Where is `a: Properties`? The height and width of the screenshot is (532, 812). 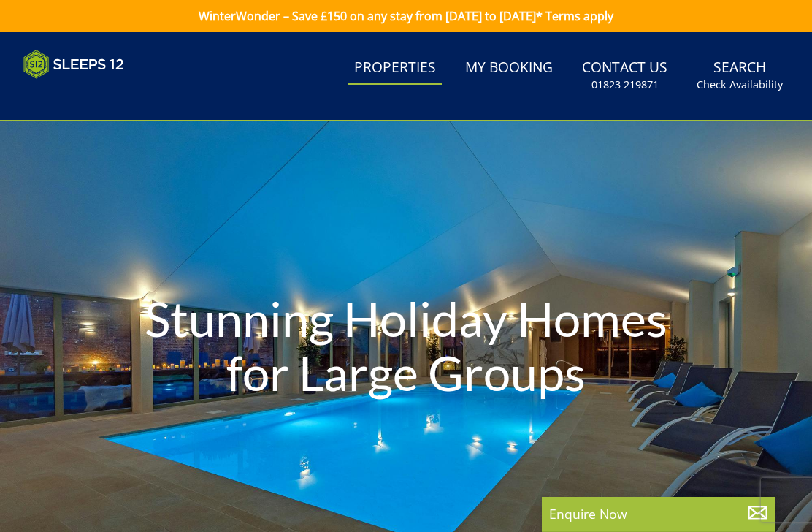 a: Properties is located at coordinates (395, 68).